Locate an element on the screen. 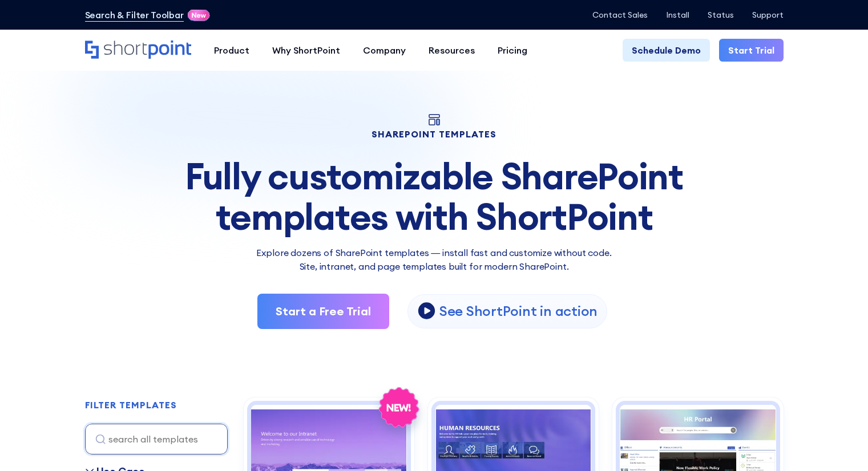 The height and width of the screenshot is (471, 868). div: Fully customizable SharePoint templates with ShortPoint is located at coordinates (434, 196).